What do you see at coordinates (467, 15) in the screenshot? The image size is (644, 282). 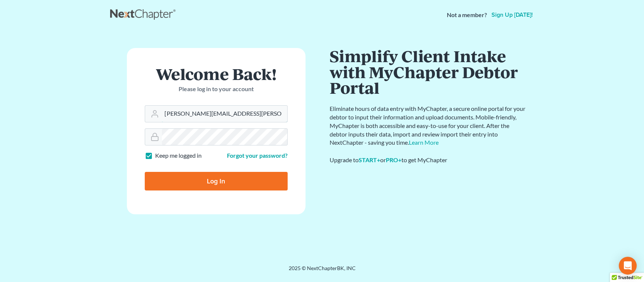 I see `strong: Not a member?` at bounding box center [467, 15].